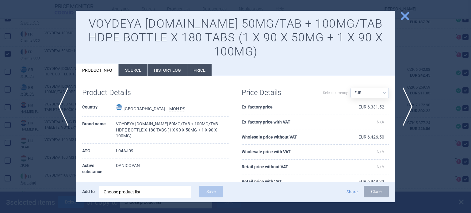 Image resolution: width=471 pixels, height=213 pixels. What do you see at coordinates (365, 107) in the screenshot?
I see `td: EUR 6,331.52` at bounding box center [365, 107].